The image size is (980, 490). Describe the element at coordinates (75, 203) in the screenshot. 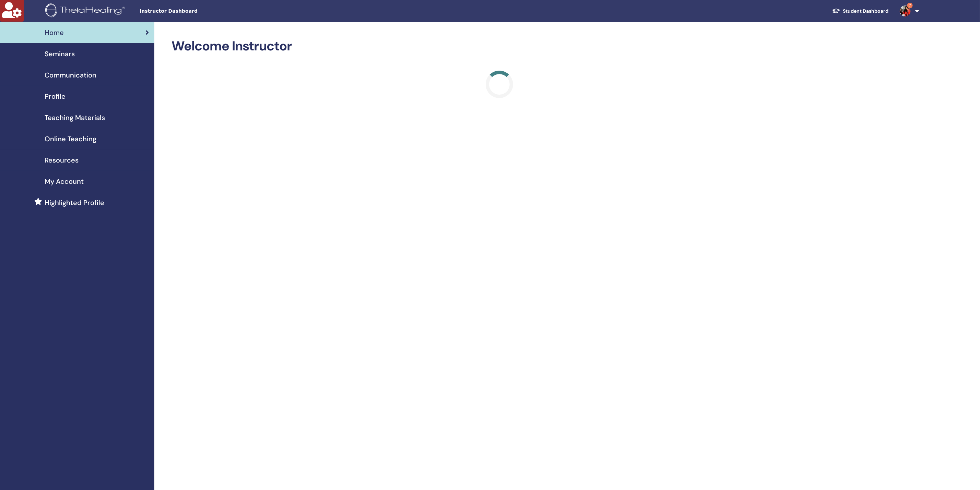

I see `span: Highlighted Profile` at that location.